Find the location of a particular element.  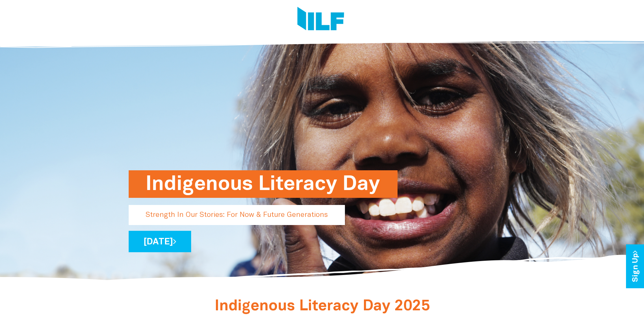

img: Logo is located at coordinates (321, 19).